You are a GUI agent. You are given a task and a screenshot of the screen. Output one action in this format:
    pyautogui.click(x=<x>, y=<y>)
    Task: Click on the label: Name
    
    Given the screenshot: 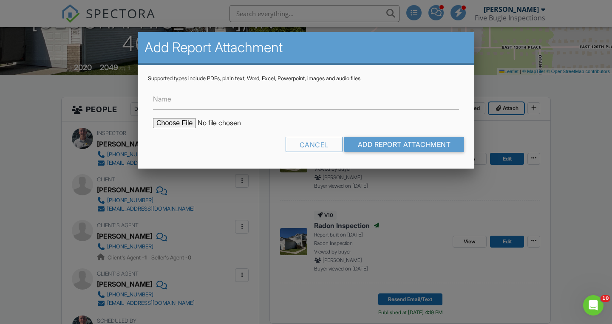 What is the action you would take?
    pyautogui.click(x=162, y=99)
    